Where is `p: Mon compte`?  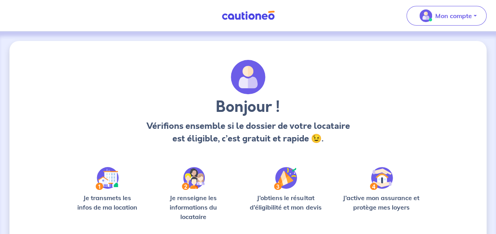 p: Mon compte is located at coordinates (453, 16).